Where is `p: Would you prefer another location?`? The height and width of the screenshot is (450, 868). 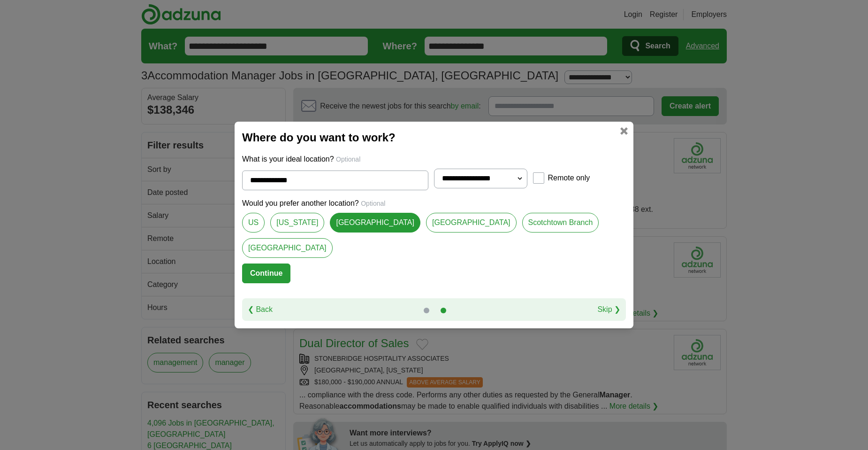 p: Would you prefer another location? is located at coordinates (434, 203).